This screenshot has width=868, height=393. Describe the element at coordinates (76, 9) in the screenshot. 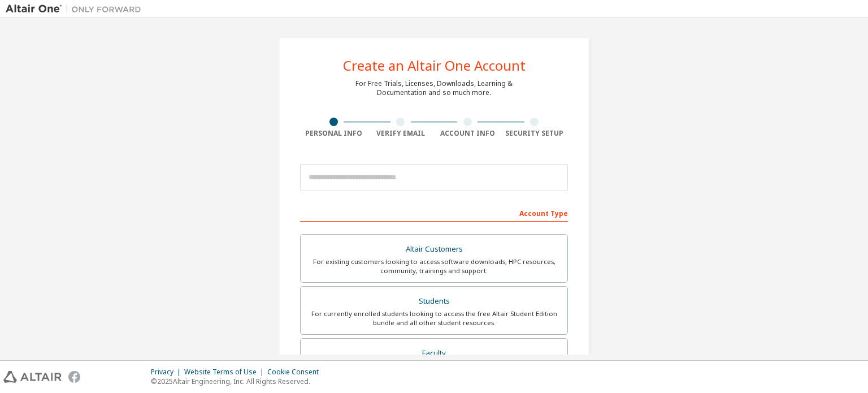

I see `img: Altair One` at that location.